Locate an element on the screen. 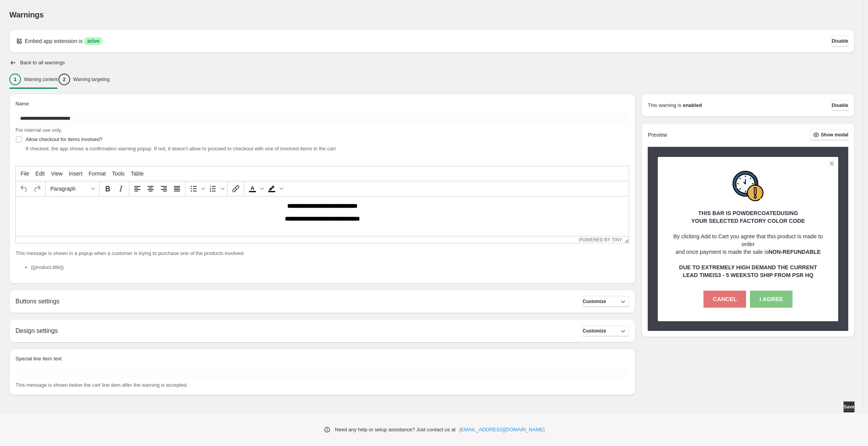 The height and width of the screenshot is (446, 868). button: Italic is located at coordinates (121, 189).